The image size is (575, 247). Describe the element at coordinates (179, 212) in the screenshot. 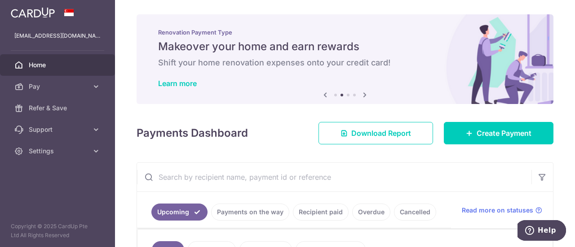

I see `a: Upcoming` at that location.